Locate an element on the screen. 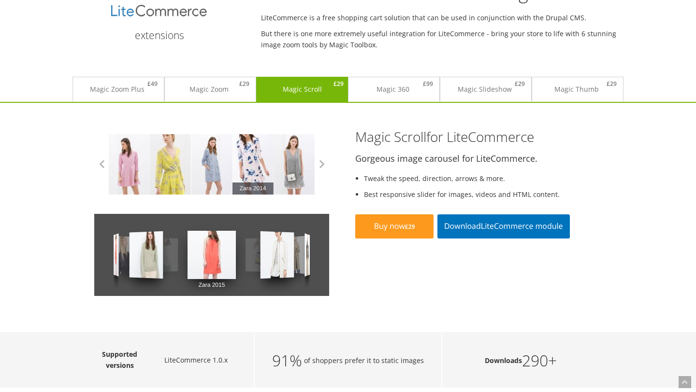 The height and width of the screenshot is (392, 696). li: LiteCommerce 1.0.x is located at coordinates (196, 360).